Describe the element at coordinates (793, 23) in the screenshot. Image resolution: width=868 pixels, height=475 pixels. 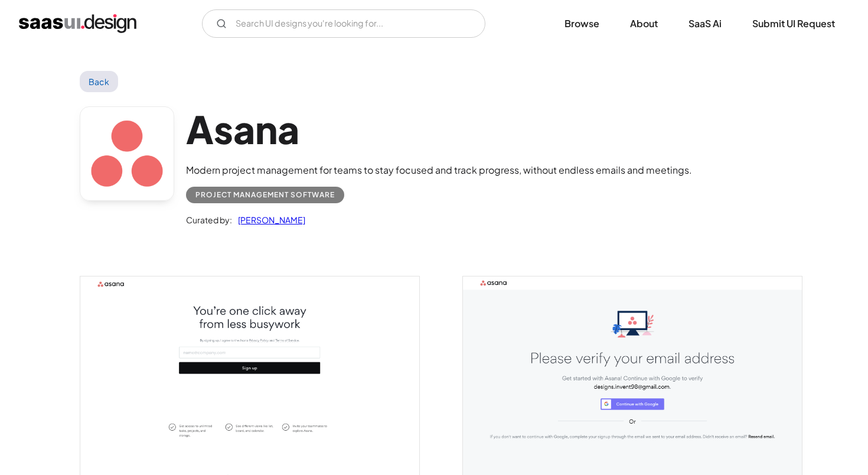
I see `a: Submit UI Request` at that location.